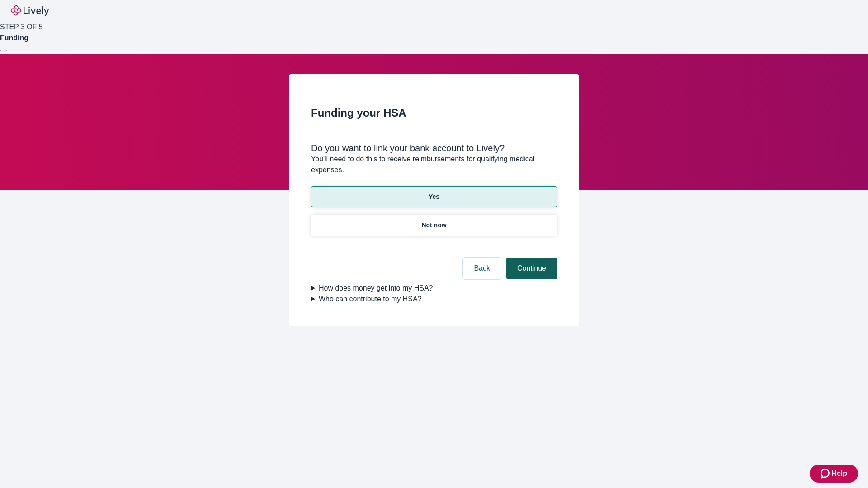  Describe the element at coordinates (434, 299) in the screenshot. I see `summary: Who can contribute to my HSA?` at that location.